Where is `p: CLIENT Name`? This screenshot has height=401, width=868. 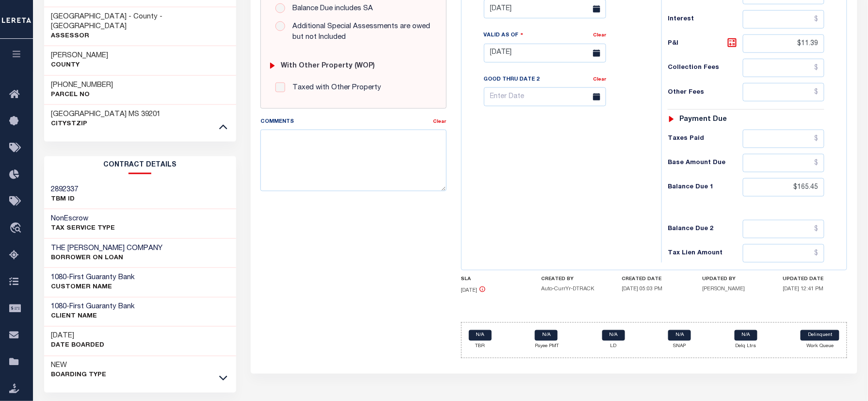
p: CLIENT Name is located at coordinates (93, 317).